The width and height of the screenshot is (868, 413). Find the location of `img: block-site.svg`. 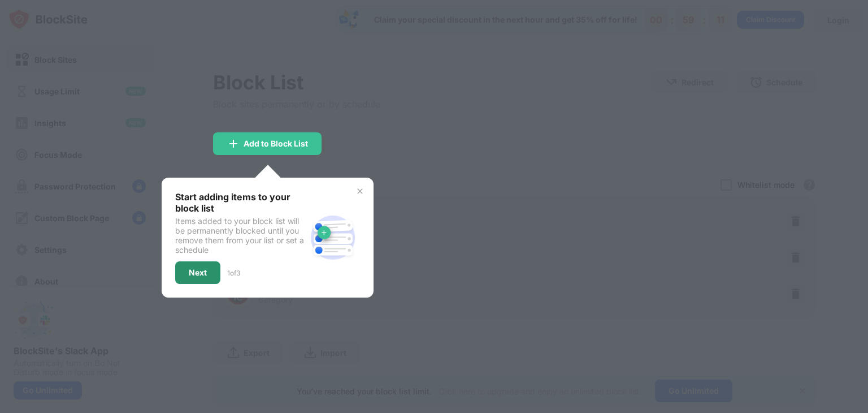

img: block-site.svg is located at coordinates (333, 237).